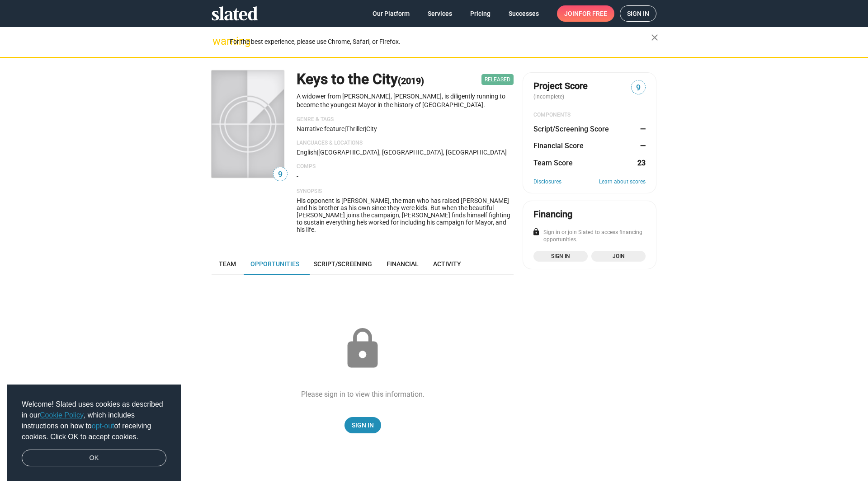 This screenshot has height=488, width=868. What do you see at coordinates (343, 264) in the screenshot?
I see `span: Script/Screening` at bounding box center [343, 264].